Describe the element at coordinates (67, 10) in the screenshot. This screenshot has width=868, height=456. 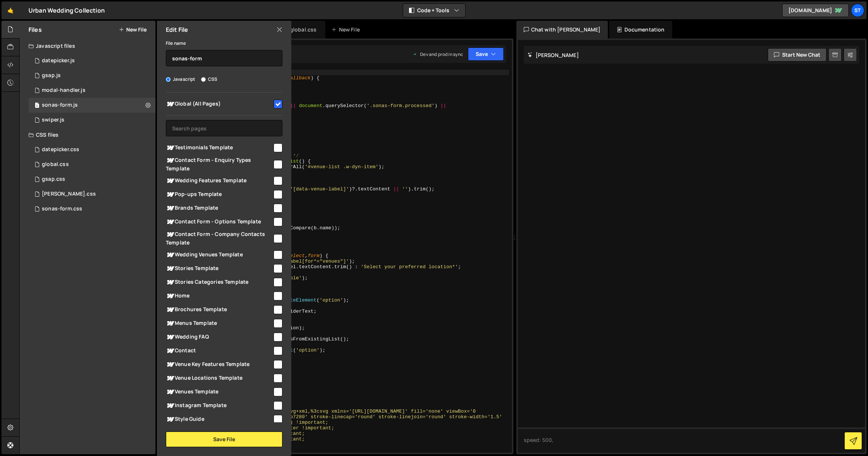
I see `div: Urban Wedding Collection` at that location.